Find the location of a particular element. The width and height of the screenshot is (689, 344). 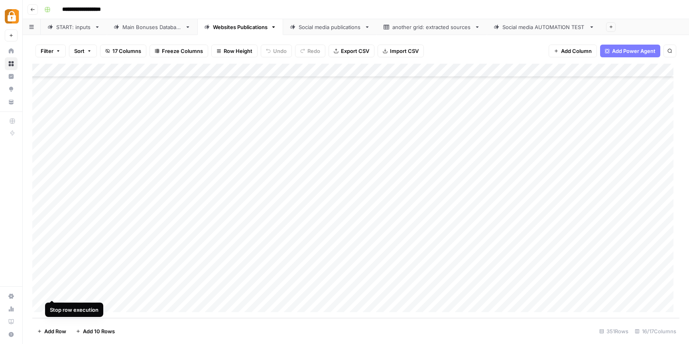

span: Add 10 Rows is located at coordinates (99, 332).